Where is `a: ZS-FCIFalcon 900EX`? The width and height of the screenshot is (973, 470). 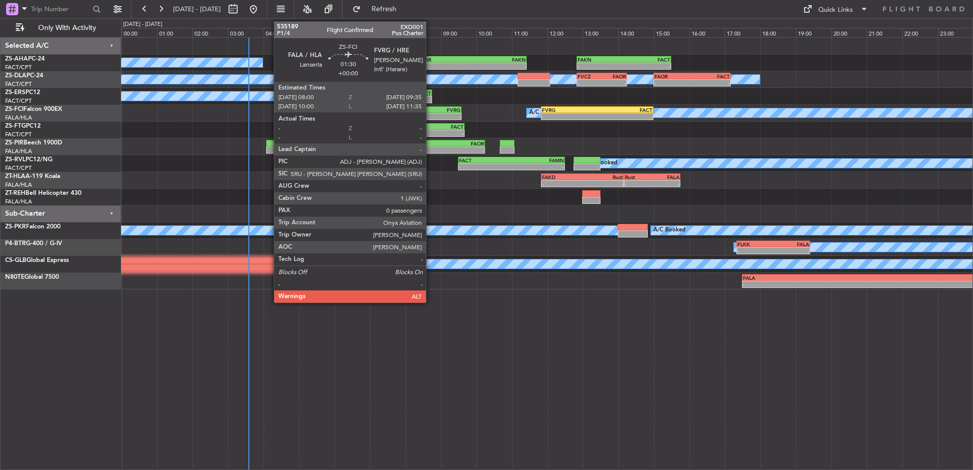 a: ZS-FCIFalcon 900EX is located at coordinates (34, 109).